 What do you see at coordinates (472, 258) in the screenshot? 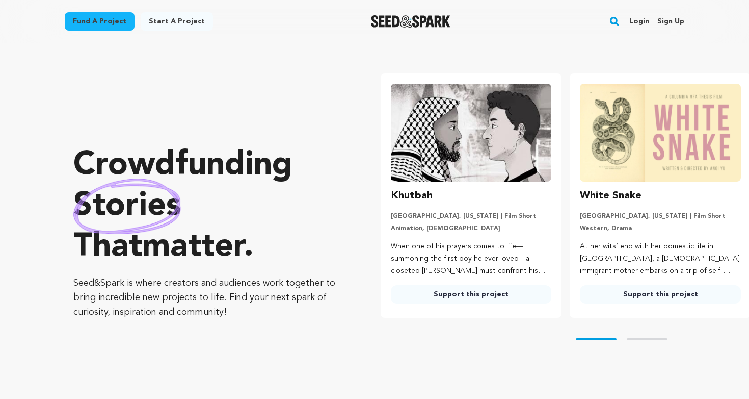
I see `p: When one of his prayers comes to life—summoning the first boy he ever loved—a closeted [PERSON_NA...` at bounding box center [472, 258].